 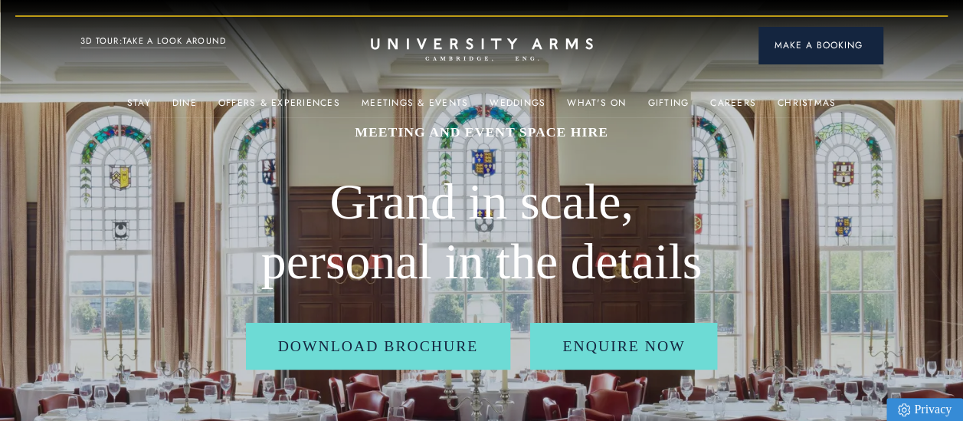 I want to click on span: Make a Booking, so click(x=821, y=45).